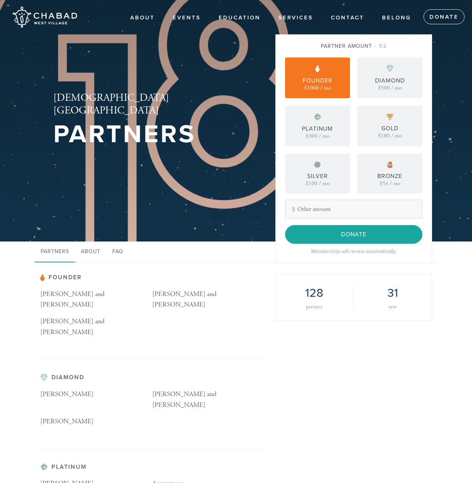  What do you see at coordinates (390, 135) in the screenshot?
I see `div: $180 / mo` at bounding box center [390, 135].